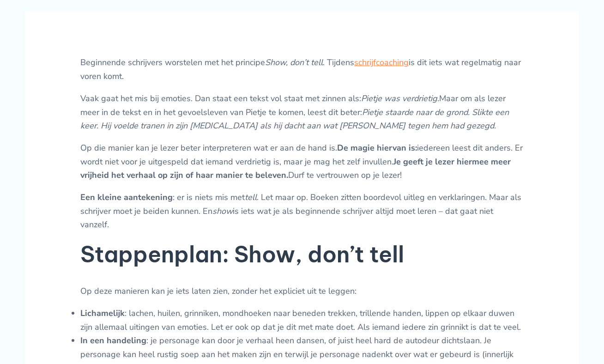  Describe the element at coordinates (251, 197) in the screenshot. I see `em: tell` at that location.